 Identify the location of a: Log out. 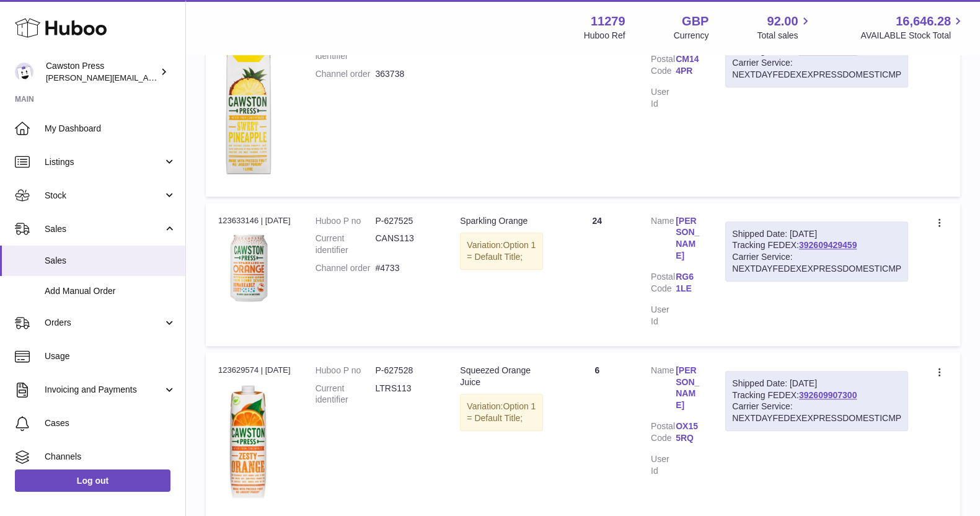
(93, 480).